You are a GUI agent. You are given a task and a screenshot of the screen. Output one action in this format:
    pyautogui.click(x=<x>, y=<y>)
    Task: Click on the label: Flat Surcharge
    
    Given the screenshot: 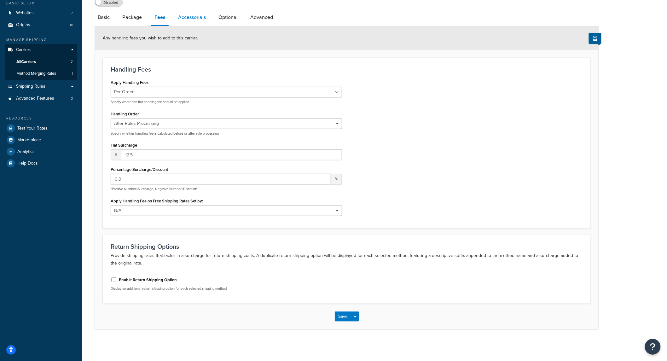 What is the action you would take?
    pyautogui.click(x=124, y=145)
    